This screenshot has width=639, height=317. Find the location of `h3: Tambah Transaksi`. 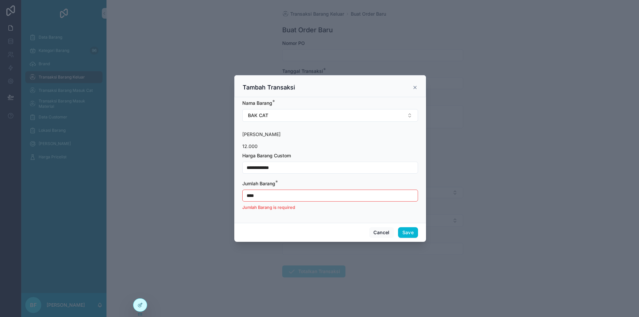

h3: Tambah Transaksi is located at coordinates (269, 87).